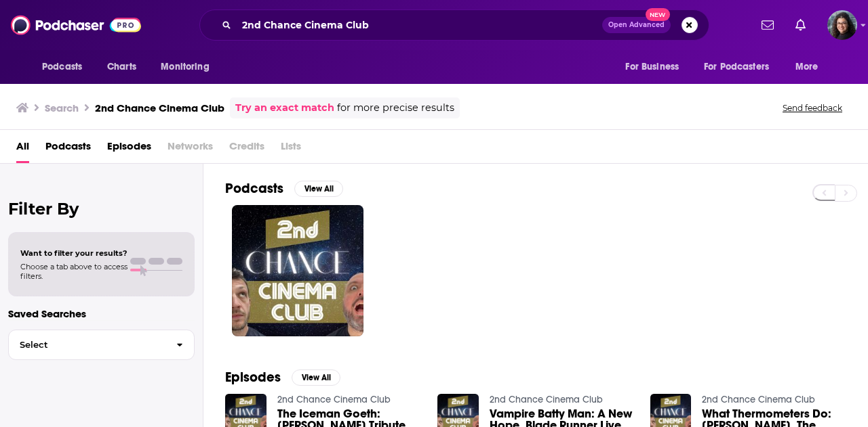 The height and width of the screenshot is (427, 868). Describe the element at coordinates (807, 67) in the screenshot. I see `span: More` at that location.